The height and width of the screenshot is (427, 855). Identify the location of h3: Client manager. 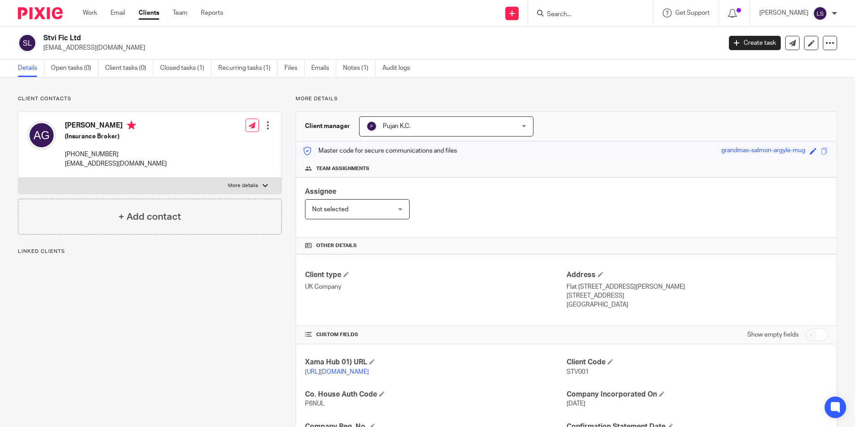
(328, 126).